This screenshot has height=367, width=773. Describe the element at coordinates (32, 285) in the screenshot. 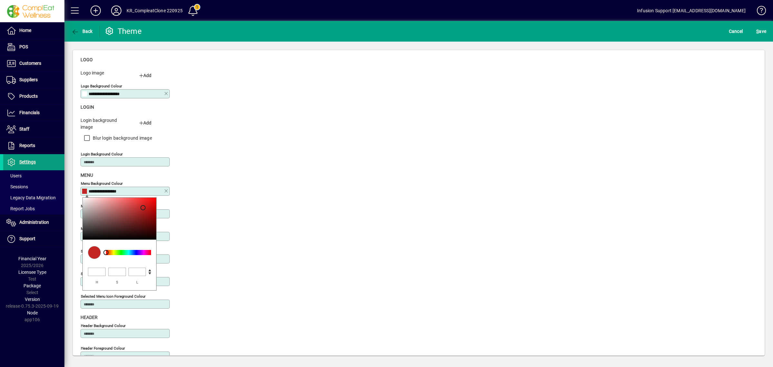

I see `span: Package` at that location.